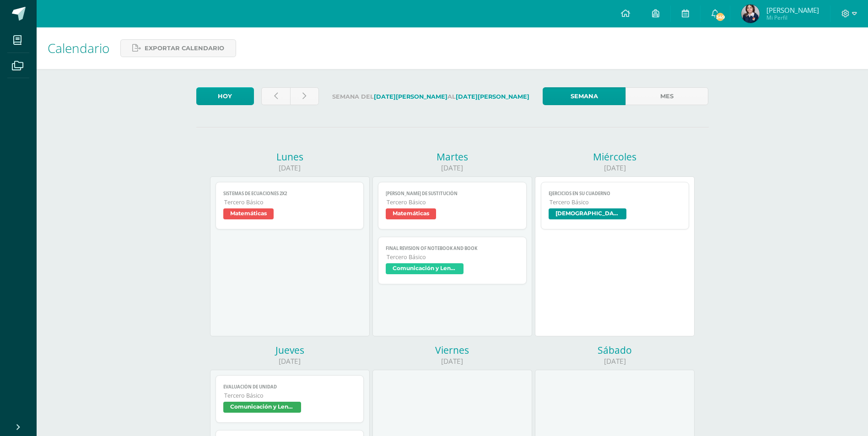 The image size is (868, 436). Describe the element at coordinates (452, 260) in the screenshot. I see `a: Final revision of notebook and bookTercero BásicoComunicación y Lenguaje Idioma Extranjero Inglés` at that location.